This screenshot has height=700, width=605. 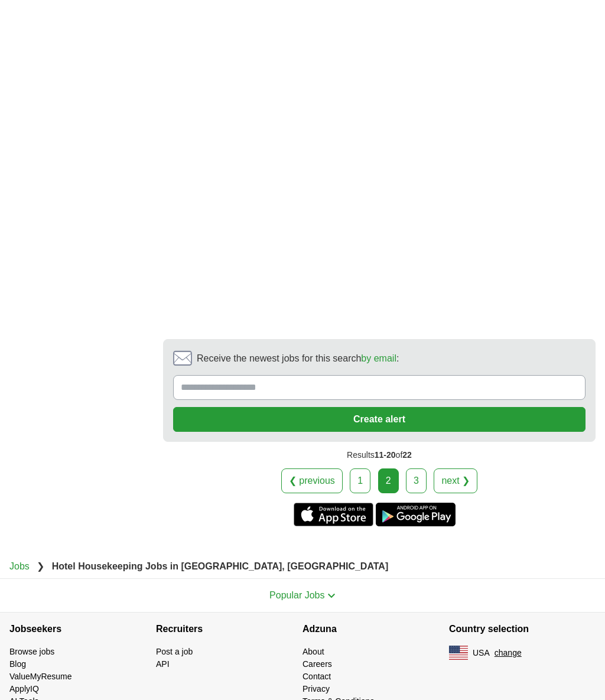 I want to click on a: Get the iPhone app, so click(x=333, y=514).